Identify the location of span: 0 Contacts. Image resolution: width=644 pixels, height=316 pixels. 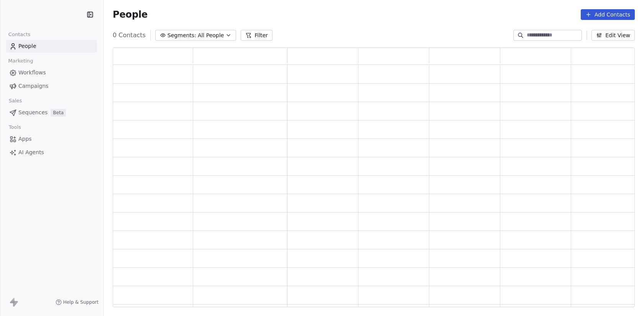
(129, 35).